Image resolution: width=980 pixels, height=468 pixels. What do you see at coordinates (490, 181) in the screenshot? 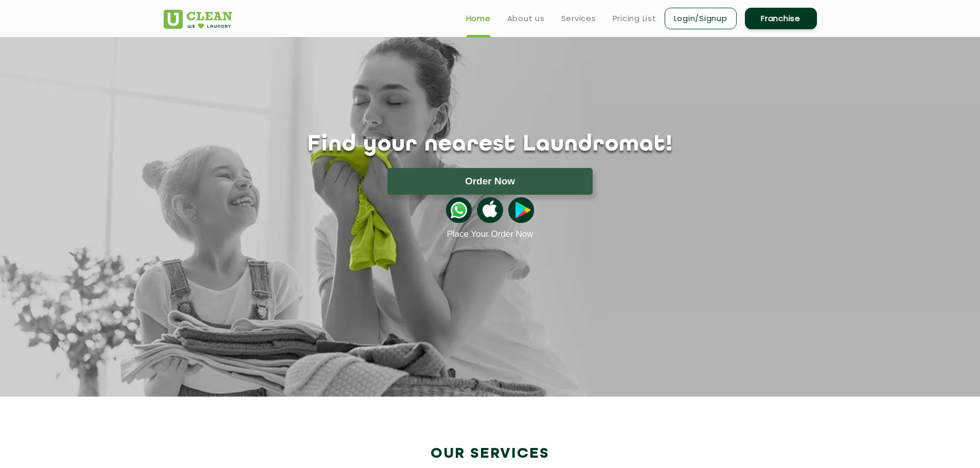
I see `button: Order Now` at bounding box center [490, 181].